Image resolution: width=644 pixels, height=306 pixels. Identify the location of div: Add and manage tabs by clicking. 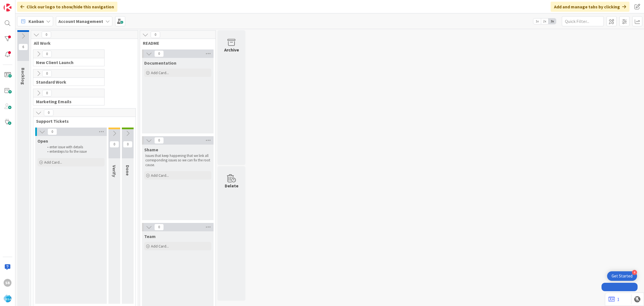
(590, 7).